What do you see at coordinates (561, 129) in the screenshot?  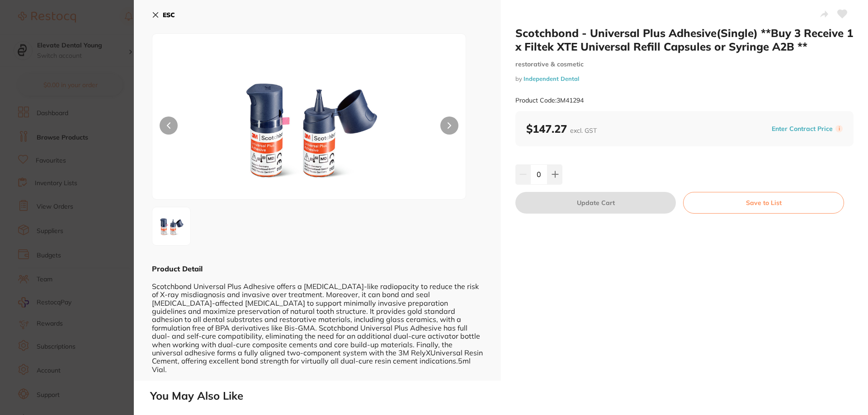 I see `b: $147.27` at bounding box center [561, 129].